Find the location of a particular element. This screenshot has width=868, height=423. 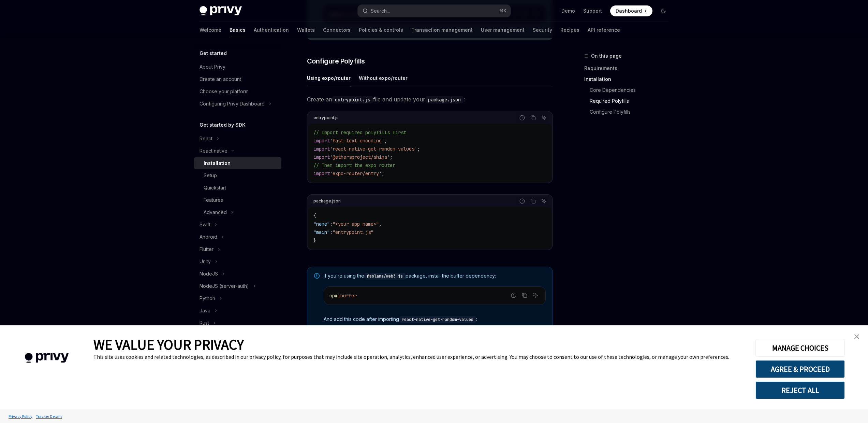

span: "main" is located at coordinates (321, 232).